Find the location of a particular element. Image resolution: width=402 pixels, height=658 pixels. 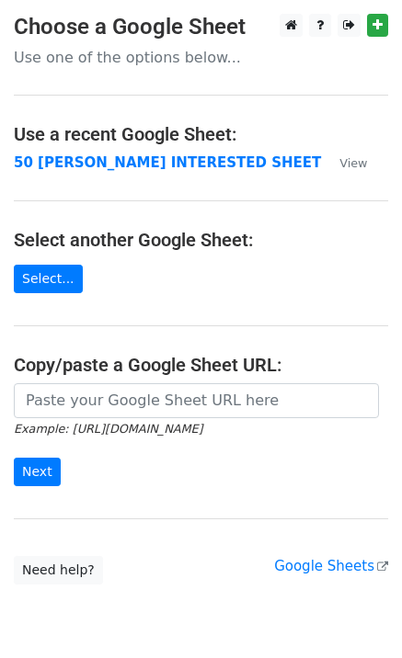

small: View is located at coordinates (353, 163).